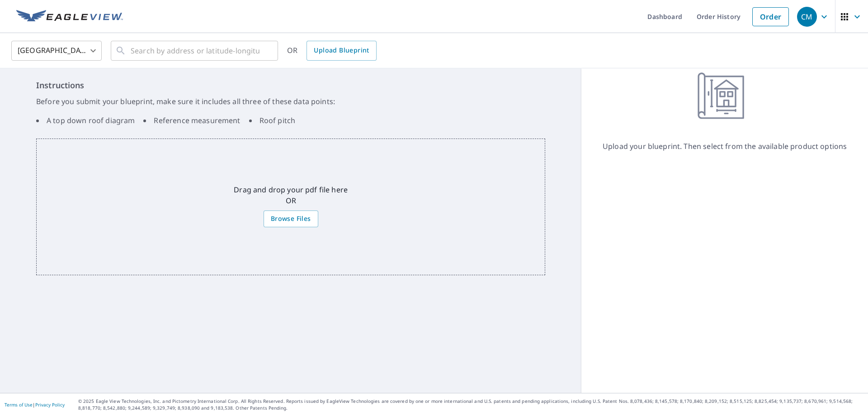 The height and width of the screenshot is (416, 868). Describe the element at coordinates (195, 51) in the screenshot. I see `input: Search by address or latitude-longitude` at that location.